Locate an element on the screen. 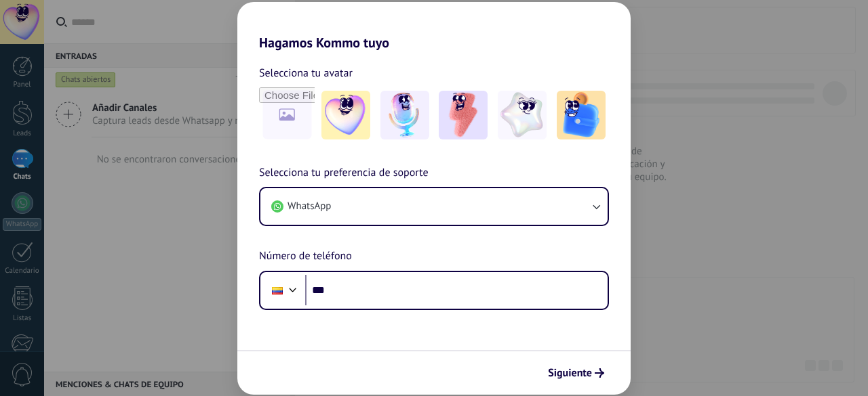 This screenshot has width=868, height=396. div: Colombia: + 57 is located at coordinates (277, 290).